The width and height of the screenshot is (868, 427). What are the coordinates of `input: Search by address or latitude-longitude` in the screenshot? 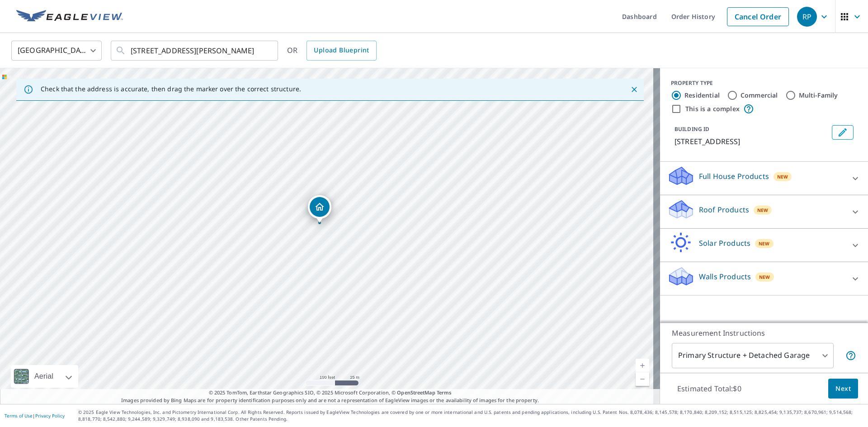 It's located at (195, 51).